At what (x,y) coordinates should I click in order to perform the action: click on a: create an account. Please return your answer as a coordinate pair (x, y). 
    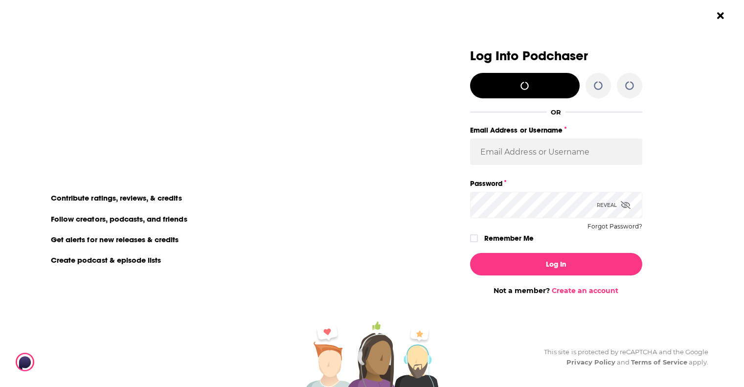
    Looking at the image, I should click on (140, 58).